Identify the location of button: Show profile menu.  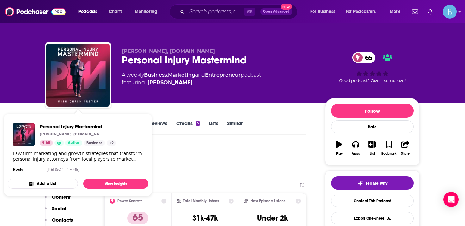
(450, 12).